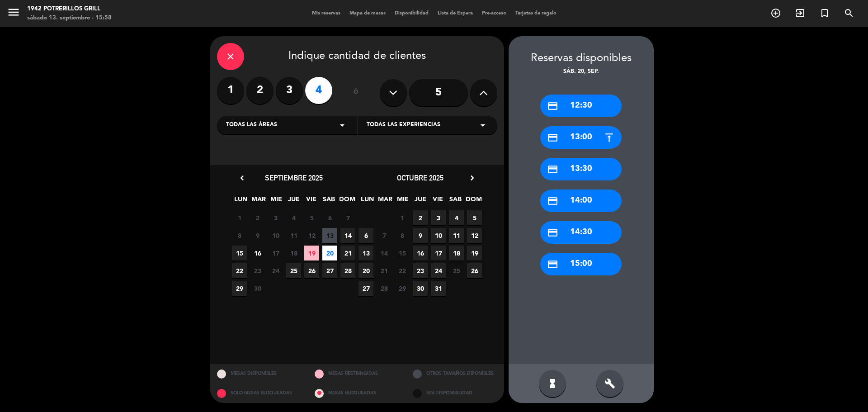 The width and height of the screenshot is (868, 412). I want to click on label: 3, so click(289, 91).